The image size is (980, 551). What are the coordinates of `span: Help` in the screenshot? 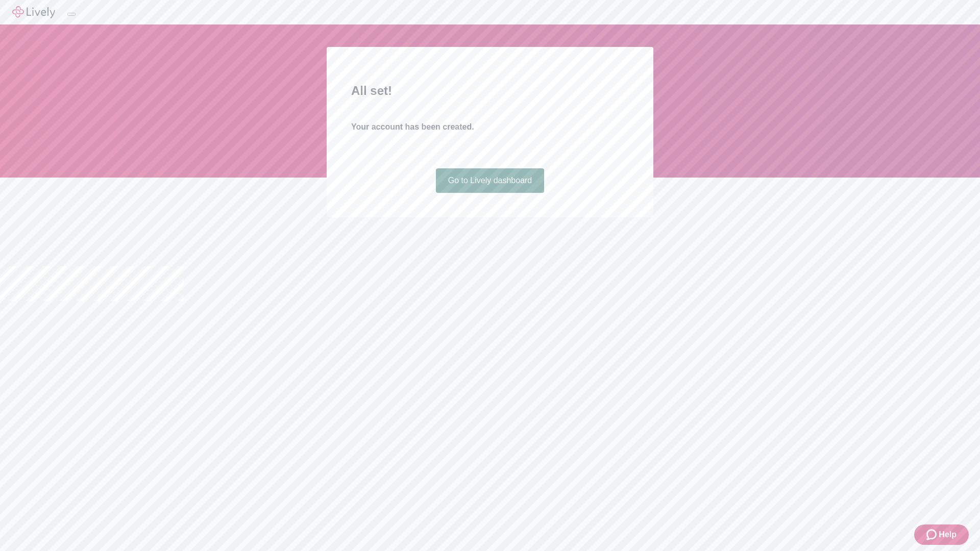 It's located at (948, 534).